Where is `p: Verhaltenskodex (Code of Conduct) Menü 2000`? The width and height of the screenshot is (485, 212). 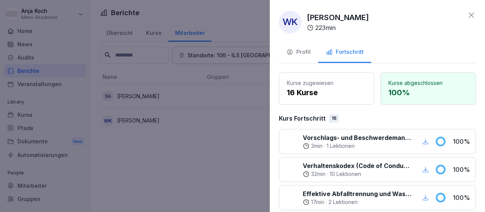
p: Verhaltenskodex (Code of Conduct) Menü 2000 is located at coordinates (357, 166).